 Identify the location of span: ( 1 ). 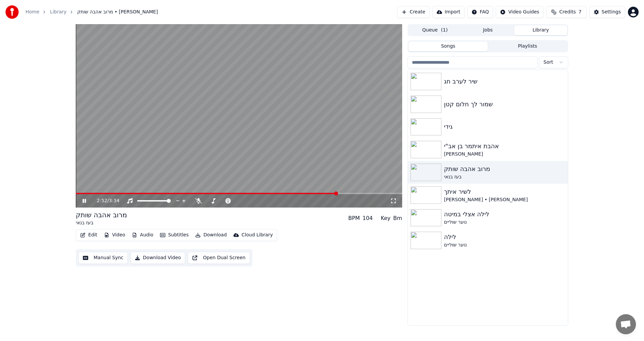
(445, 30).